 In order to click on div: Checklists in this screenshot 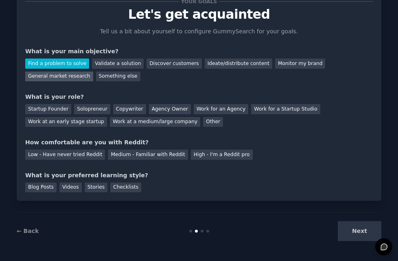, I will do `click(126, 187)`.